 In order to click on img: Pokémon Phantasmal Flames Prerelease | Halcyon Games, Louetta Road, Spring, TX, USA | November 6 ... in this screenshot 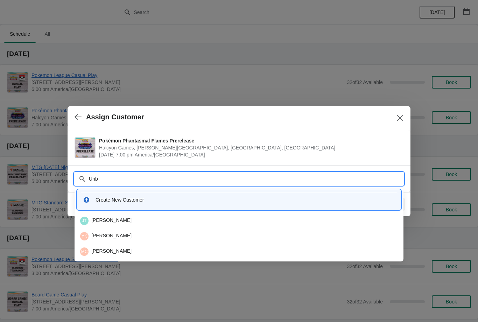, I will do `click(85, 148)`.